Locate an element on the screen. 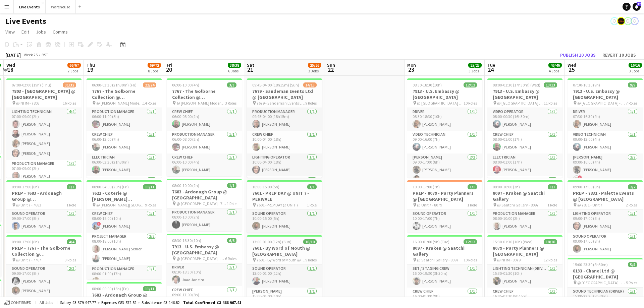 Image resolution: width=644 pixels, height=308 pixels. div: 6 Jobs is located at coordinates (235, 71).